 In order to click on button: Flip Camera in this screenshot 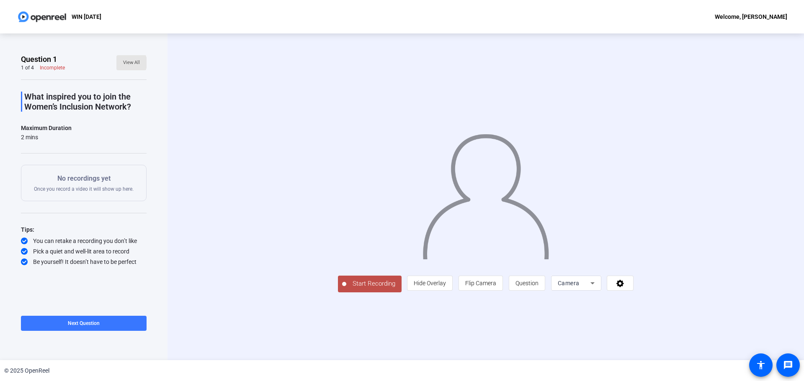, I will do `click(481, 283)`.